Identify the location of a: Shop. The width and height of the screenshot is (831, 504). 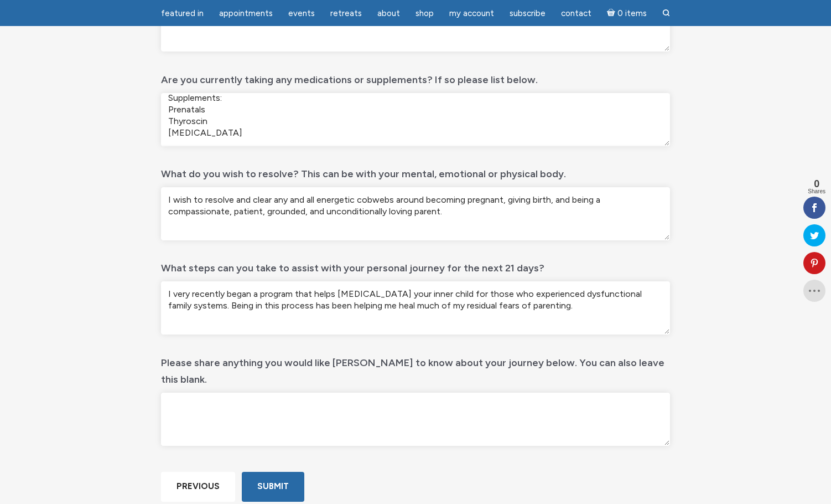
(424, 13).